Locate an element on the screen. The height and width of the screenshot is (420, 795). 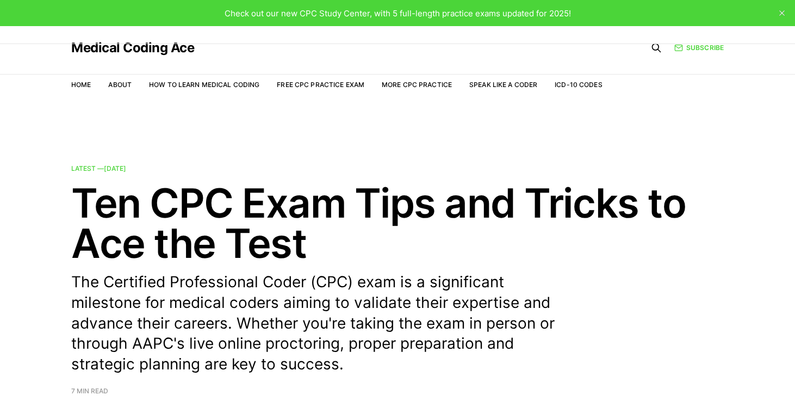
a: Medical Coding Ace is located at coordinates (133, 48).